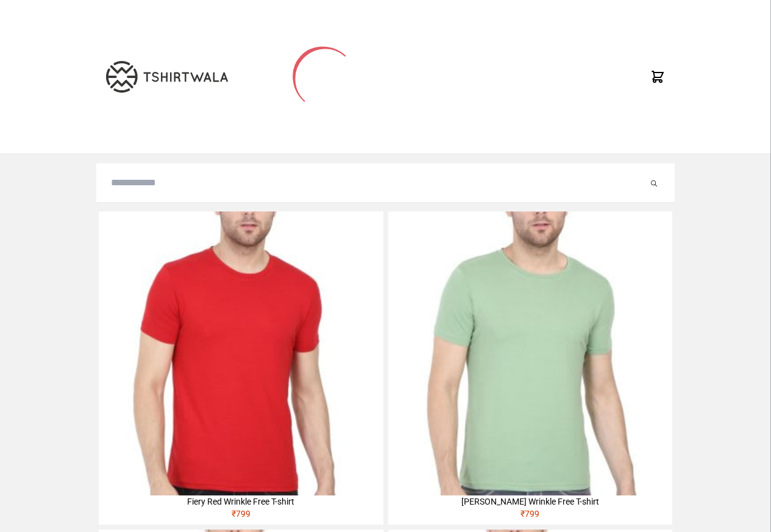 The image size is (771, 532). Describe the element at coordinates (654, 183) in the screenshot. I see `button: Submit your search query.` at that location.